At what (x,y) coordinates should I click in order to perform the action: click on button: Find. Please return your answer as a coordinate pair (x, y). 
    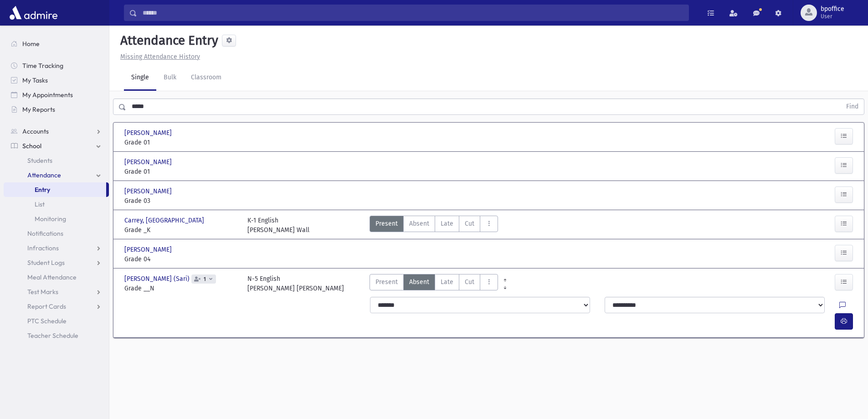
    Looking at the image, I should click on (853, 106).